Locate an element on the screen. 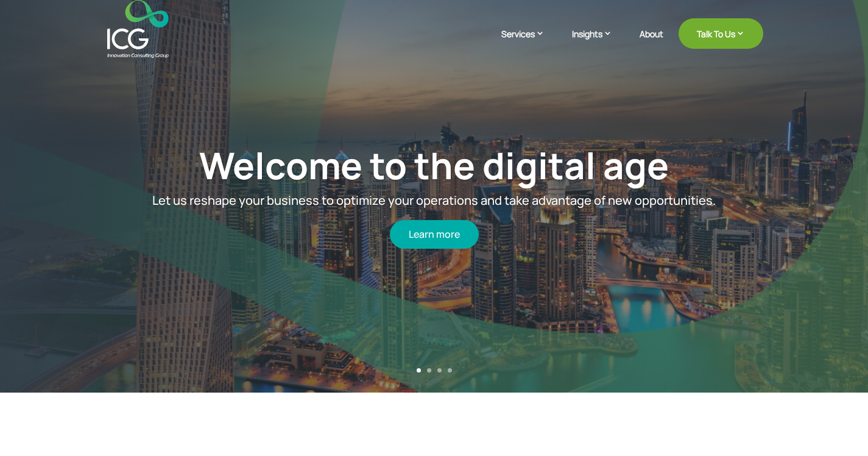  a: Learn more is located at coordinates (434, 234).